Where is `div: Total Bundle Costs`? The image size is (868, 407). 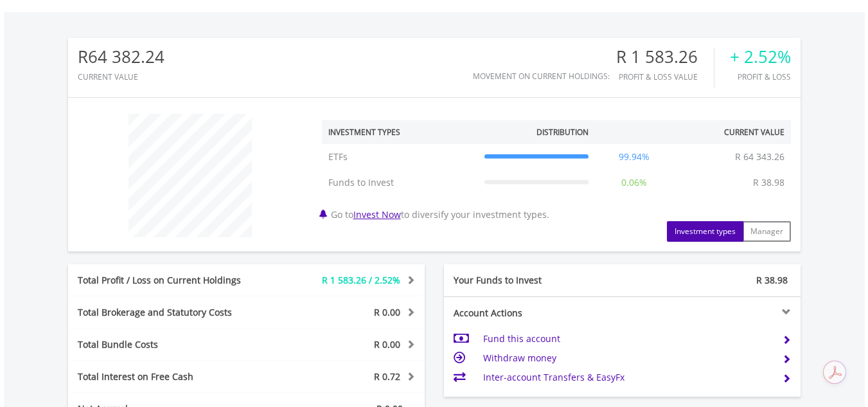 div: Total Bundle Costs is located at coordinates (173, 344).